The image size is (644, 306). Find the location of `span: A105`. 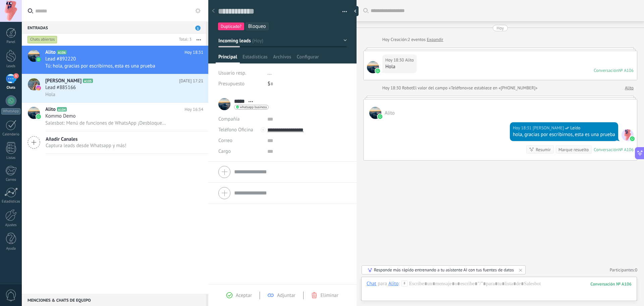

span: A105 is located at coordinates (87, 80).